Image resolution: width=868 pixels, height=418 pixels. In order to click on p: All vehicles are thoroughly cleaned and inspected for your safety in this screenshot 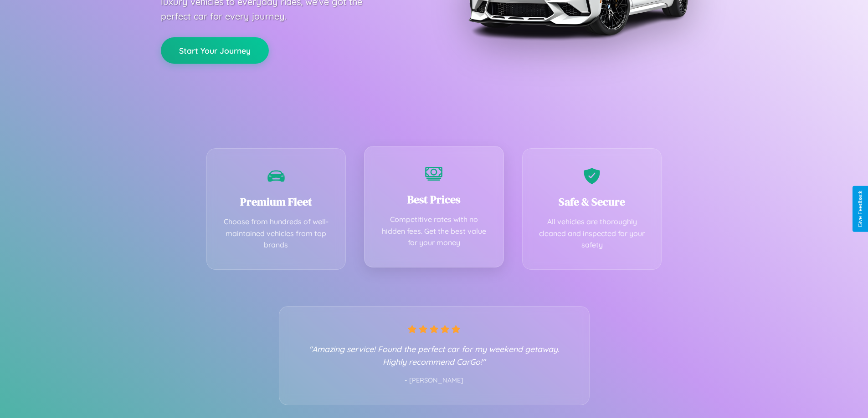, I will do `click(592, 234)`.